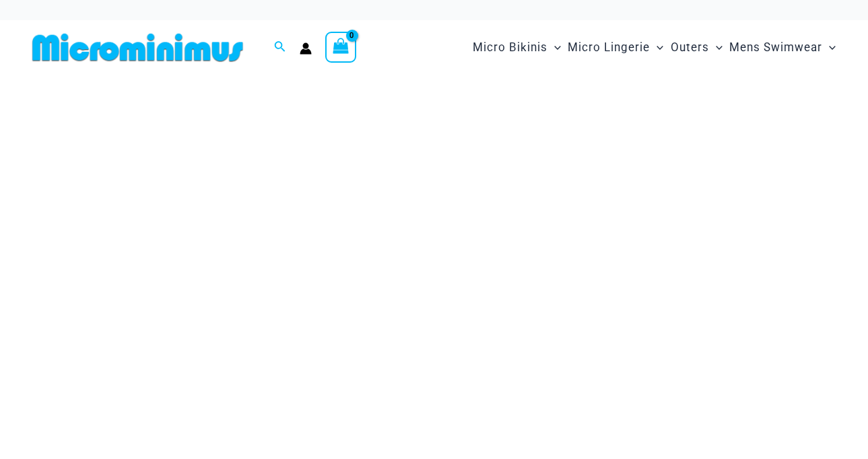  Describe the element at coordinates (783, 47) in the screenshot. I see `a: Mens SwimwearMenu ToggleMenu Toggle` at that location.